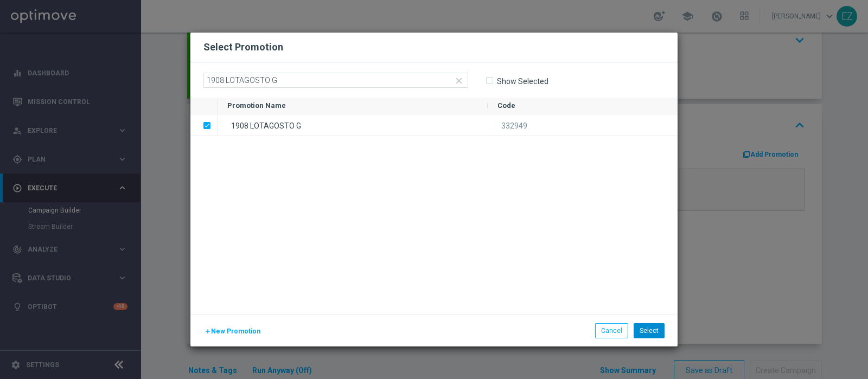 This screenshot has height=379, width=868. I want to click on label: Show Selected, so click(523, 81).